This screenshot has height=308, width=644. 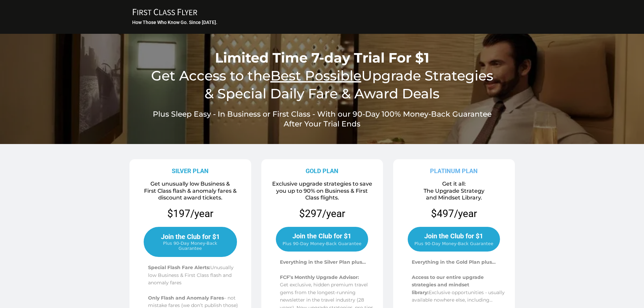 I want to click on span: FCF’s Monthly Upgrade Advisor:, so click(x=319, y=277).